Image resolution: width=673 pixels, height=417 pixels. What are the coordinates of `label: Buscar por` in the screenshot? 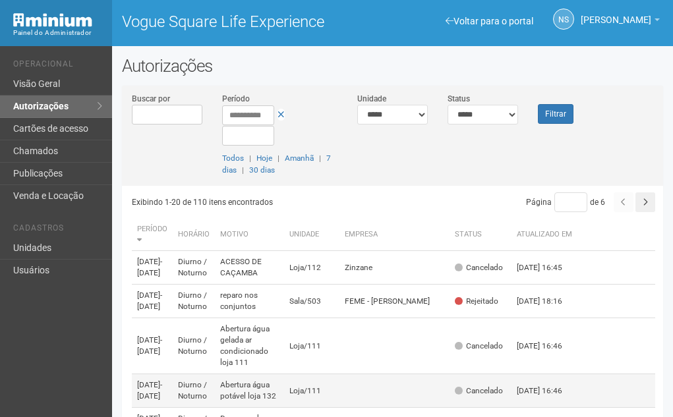 It's located at (151, 99).